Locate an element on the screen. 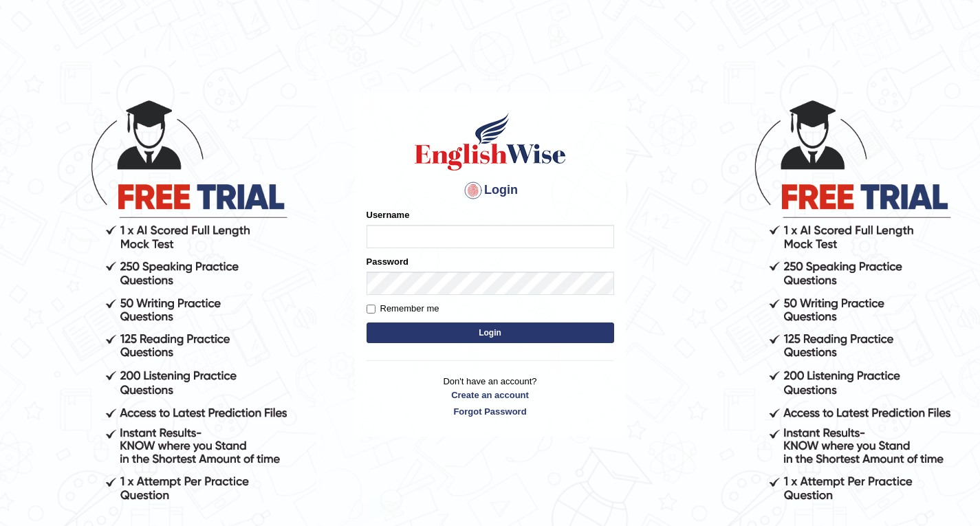 This screenshot has width=980, height=526. p: Don't have an account? is located at coordinates (490, 396).